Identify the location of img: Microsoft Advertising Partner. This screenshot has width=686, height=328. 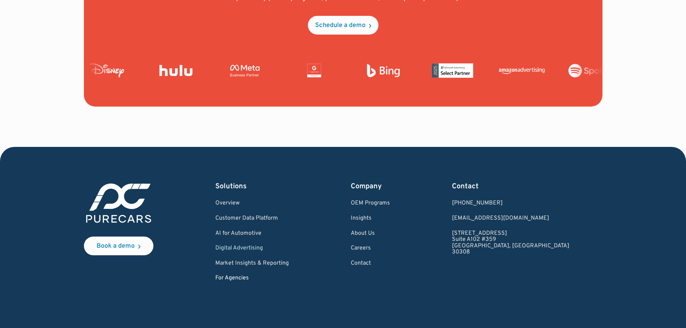
(450, 71).